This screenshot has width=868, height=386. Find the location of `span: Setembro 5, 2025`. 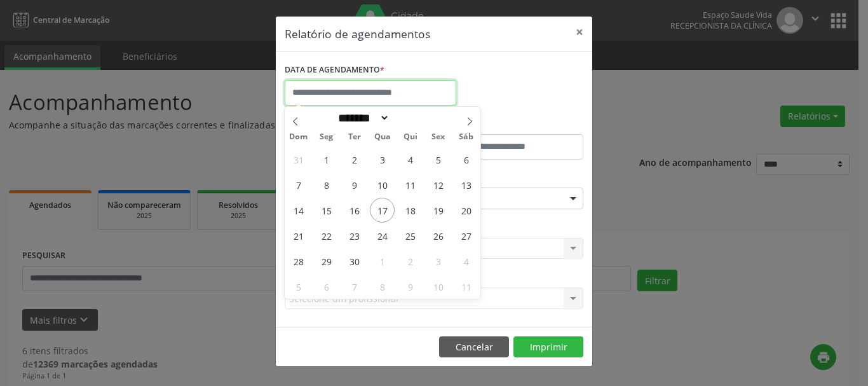

span: Setembro 5, 2025 is located at coordinates (438, 159).